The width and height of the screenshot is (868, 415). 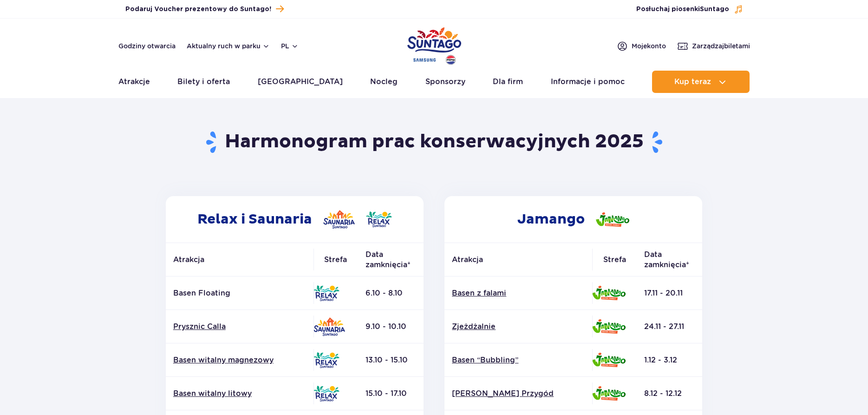 I want to click on p: Basen Floating, so click(x=240, y=293).